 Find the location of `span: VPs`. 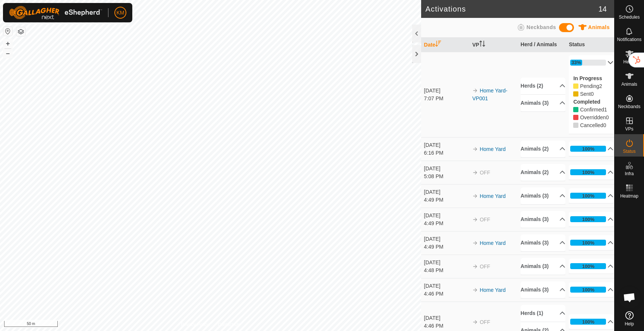

span: VPs is located at coordinates (629, 129).